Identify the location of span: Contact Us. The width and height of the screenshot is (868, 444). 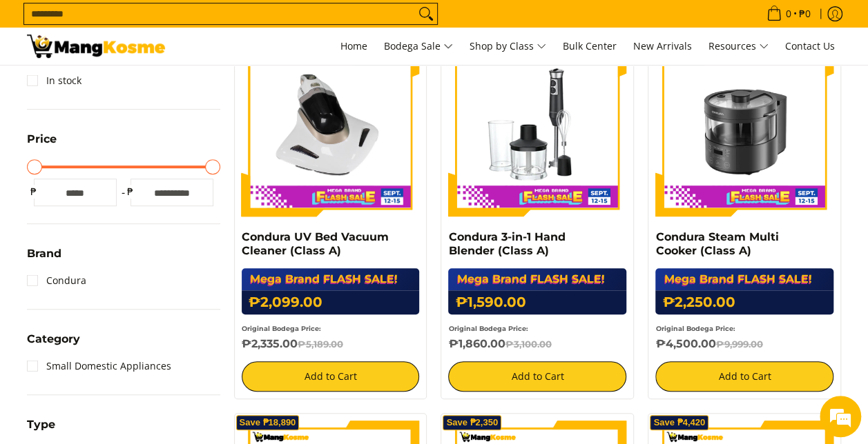
(810, 45).